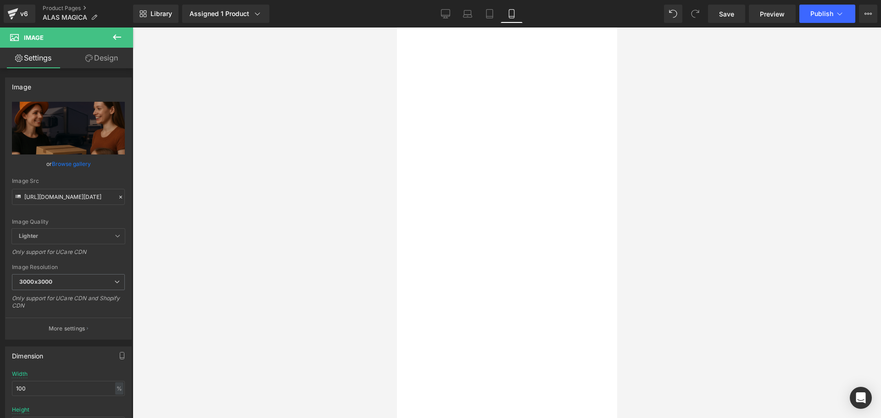  I want to click on div: Image Src, so click(68, 181).